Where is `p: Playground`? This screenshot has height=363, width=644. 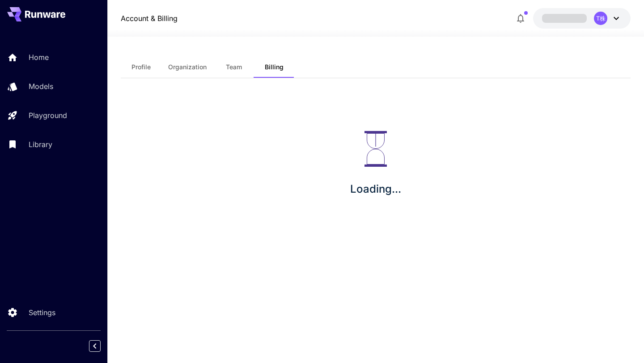 p: Playground is located at coordinates (48, 115).